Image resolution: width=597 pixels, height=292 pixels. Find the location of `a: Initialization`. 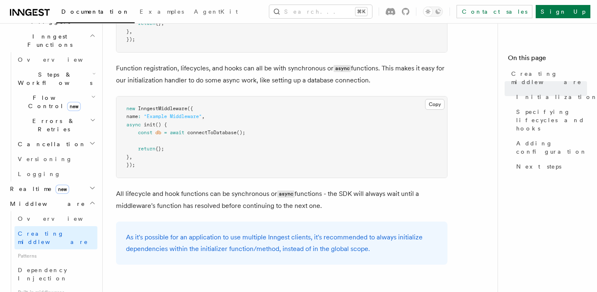

a: Initialization is located at coordinates (550, 97).